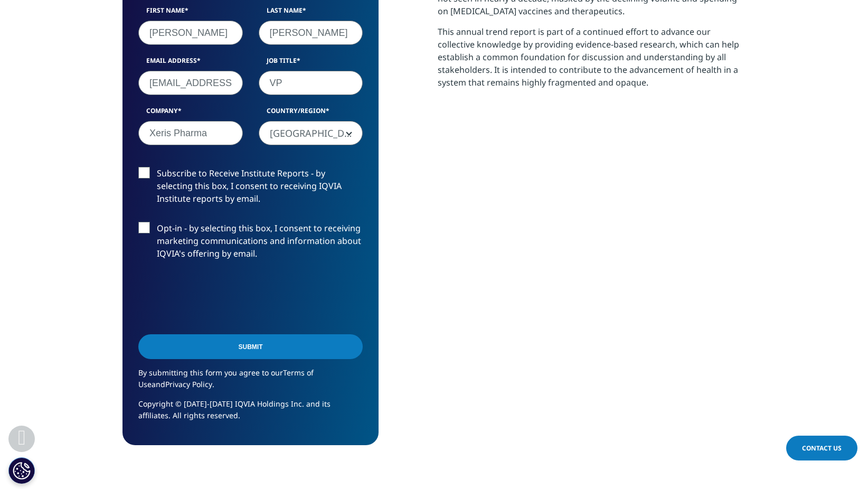 This screenshot has width=868, height=489. Describe the element at coordinates (591, 61) in the screenshot. I see `p: This annual trend report is part of a continued effort to advance our collective knowledge by pro...` at that location.